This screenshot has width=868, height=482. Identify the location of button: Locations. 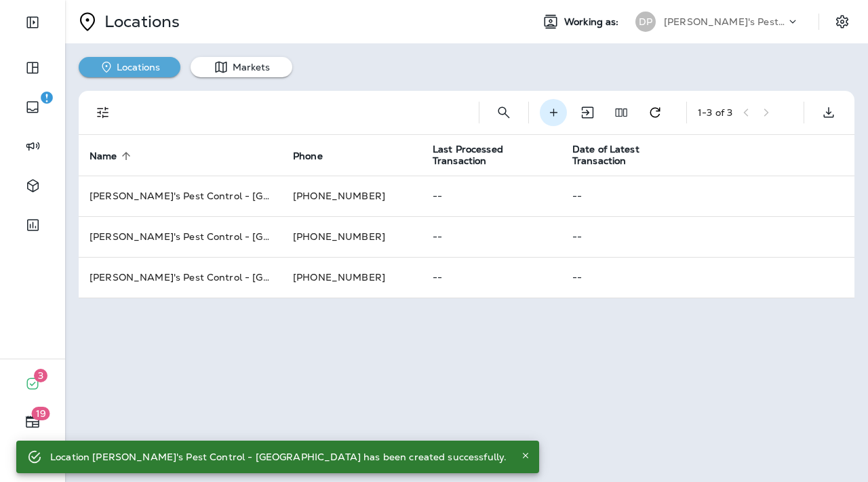
(130, 67).